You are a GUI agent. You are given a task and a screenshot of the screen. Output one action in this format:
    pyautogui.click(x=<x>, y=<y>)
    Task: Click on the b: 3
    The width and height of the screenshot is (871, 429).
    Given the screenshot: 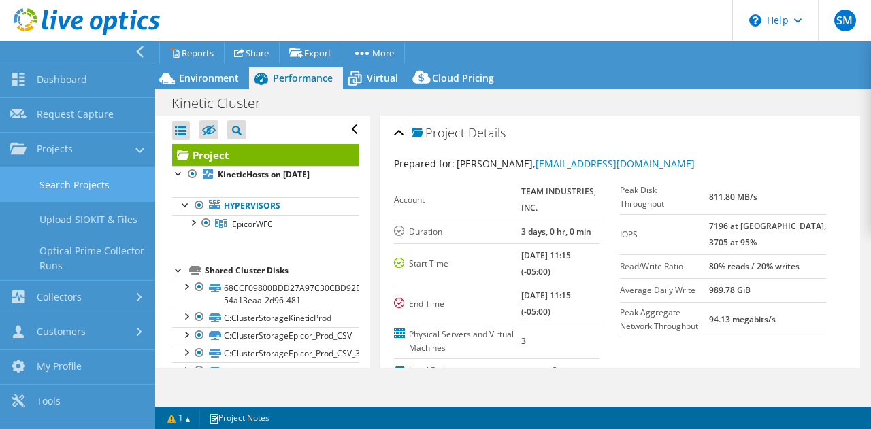 What is the action you would take?
    pyautogui.click(x=523, y=341)
    